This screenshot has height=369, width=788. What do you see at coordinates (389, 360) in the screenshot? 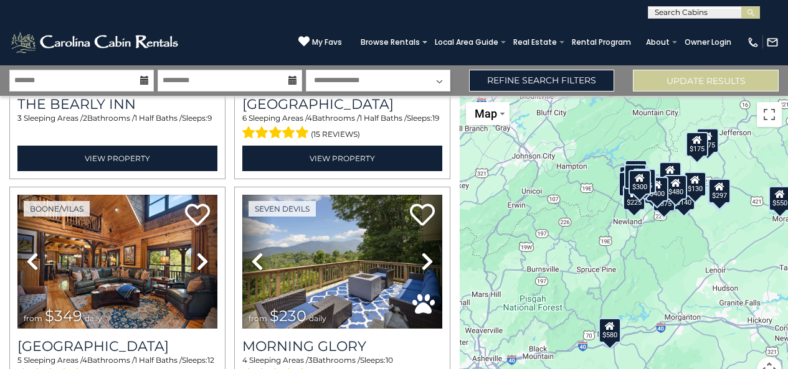
I see `span: 10` at bounding box center [389, 360].